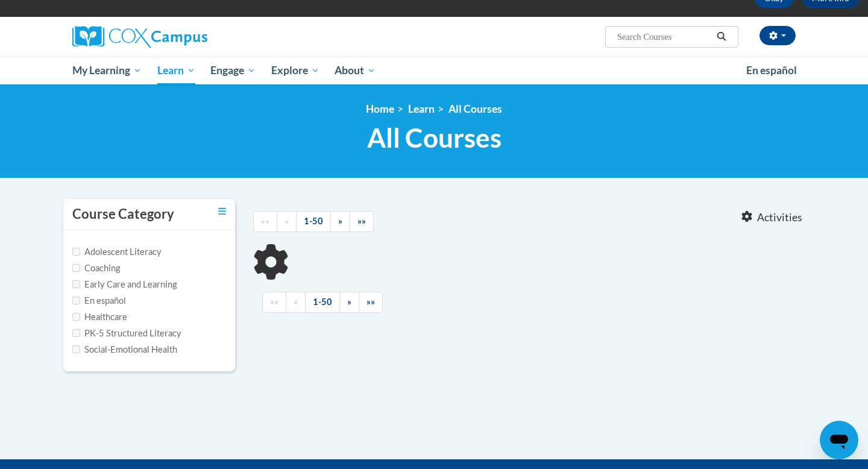 Image resolution: width=868 pixels, height=469 pixels. What do you see at coordinates (99, 301) in the screenshot?
I see `label: En español` at bounding box center [99, 301].